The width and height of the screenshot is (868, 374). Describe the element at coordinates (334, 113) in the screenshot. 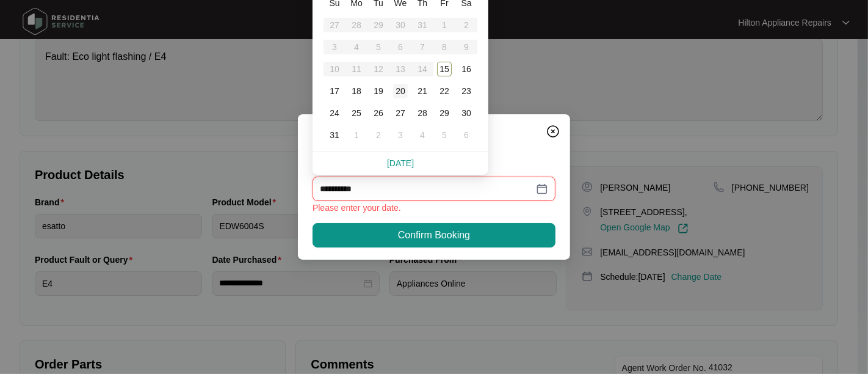

I see `div: 24` at that location.